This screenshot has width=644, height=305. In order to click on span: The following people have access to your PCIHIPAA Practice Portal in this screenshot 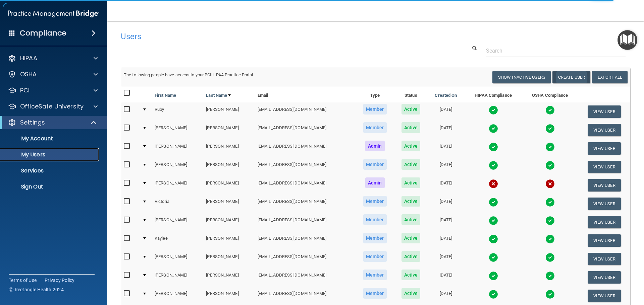, I will do `click(189, 75)`.